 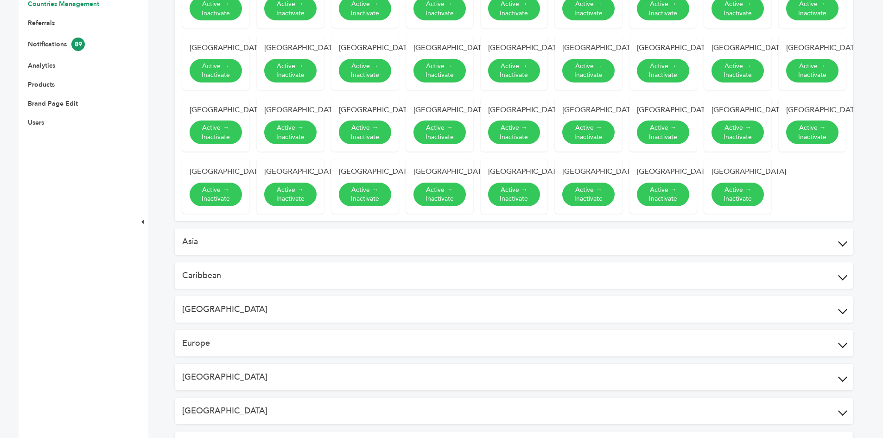 I want to click on span: 89, so click(x=78, y=44).